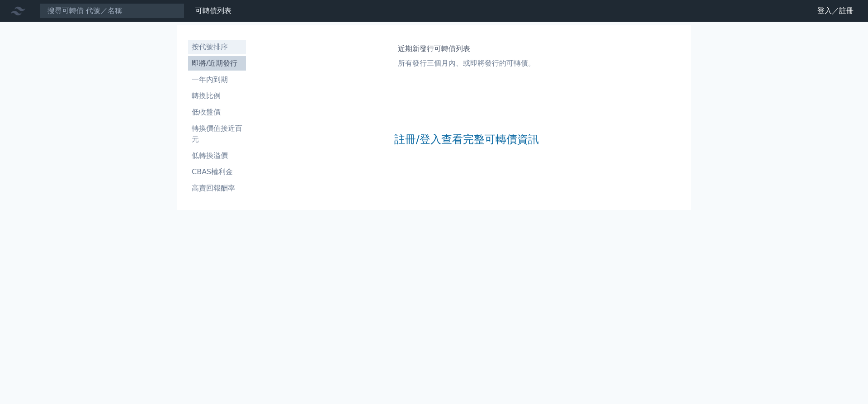 This screenshot has width=868, height=404. Describe the element at coordinates (217, 96) in the screenshot. I see `li: 轉換比例` at that location.